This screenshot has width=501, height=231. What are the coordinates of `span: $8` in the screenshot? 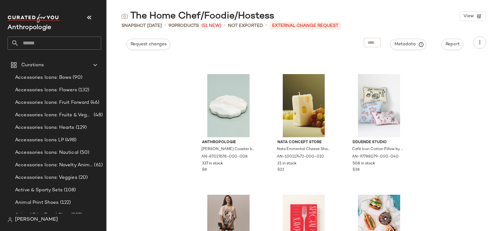 It's located at (204, 170).